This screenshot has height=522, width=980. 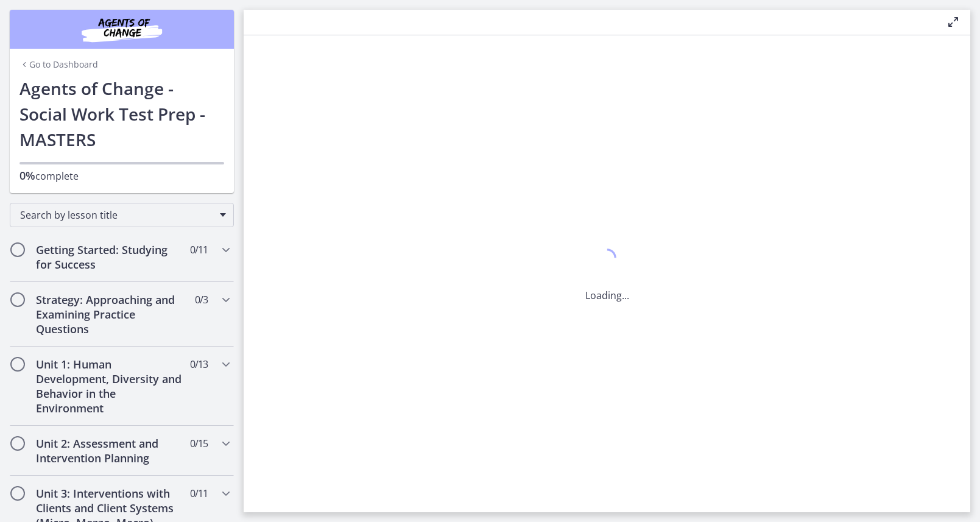 What do you see at coordinates (607, 296) in the screenshot?
I see `p: Loading...` at bounding box center [607, 296].